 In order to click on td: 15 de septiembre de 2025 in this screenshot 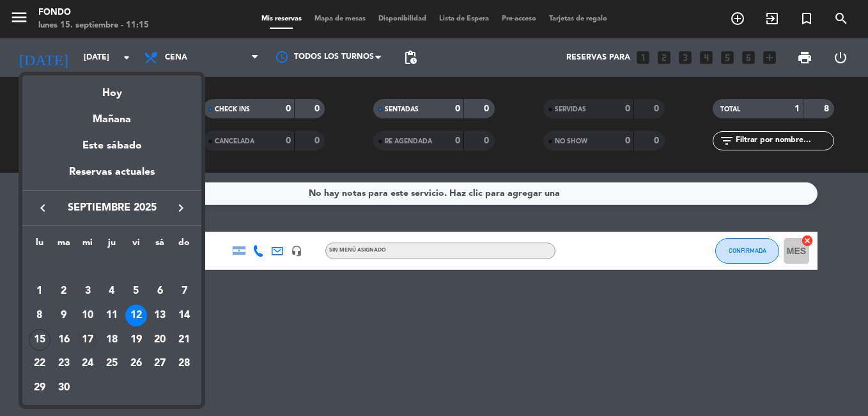, I will do `click(40, 340)`.